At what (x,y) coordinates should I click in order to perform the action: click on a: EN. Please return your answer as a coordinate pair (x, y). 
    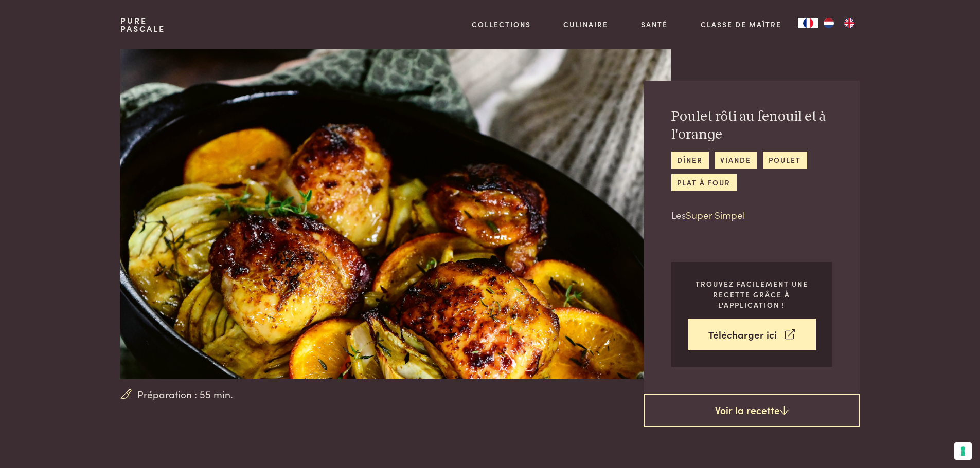
    Looking at the image, I should click on (849, 23).